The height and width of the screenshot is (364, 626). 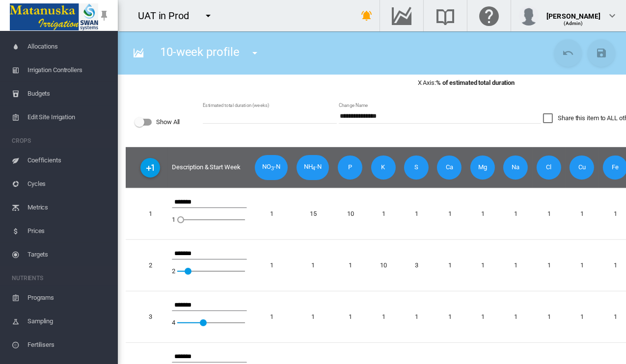 What do you see at coordinates (314, 169) in the screenshot?
I see `sub: 4` at bounding box center [314, 169].